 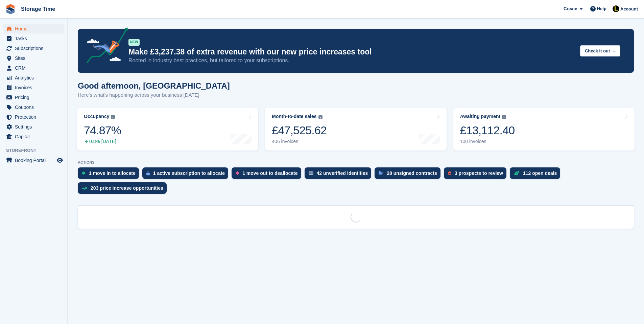 What do you see at coordinates (112, 173) in the screenshot?
I see `div: 1 move in to allocate` at bounding box center [112, 173].